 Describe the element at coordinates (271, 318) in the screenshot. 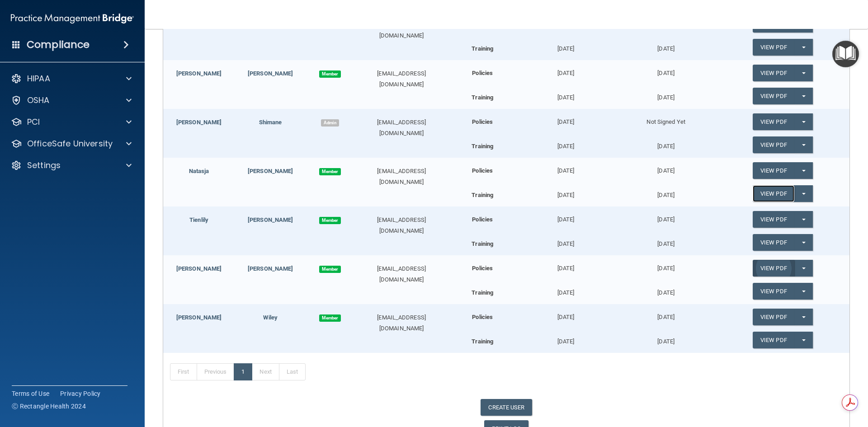

I see `a: Wiley` at that location.